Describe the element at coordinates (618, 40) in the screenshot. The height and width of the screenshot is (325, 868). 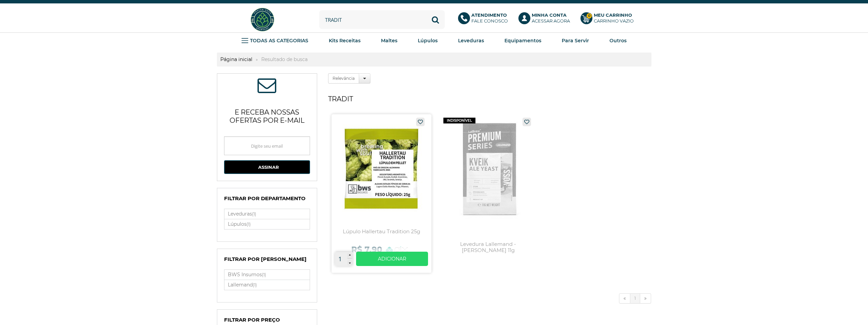
I see `a: Outros` at that location.